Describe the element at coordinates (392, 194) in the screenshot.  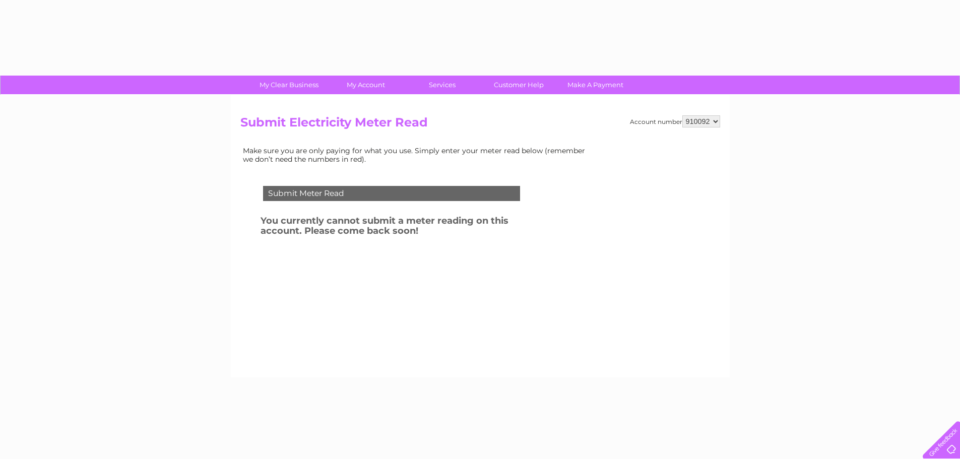
I see `div: Submit Meter Read` at that location.